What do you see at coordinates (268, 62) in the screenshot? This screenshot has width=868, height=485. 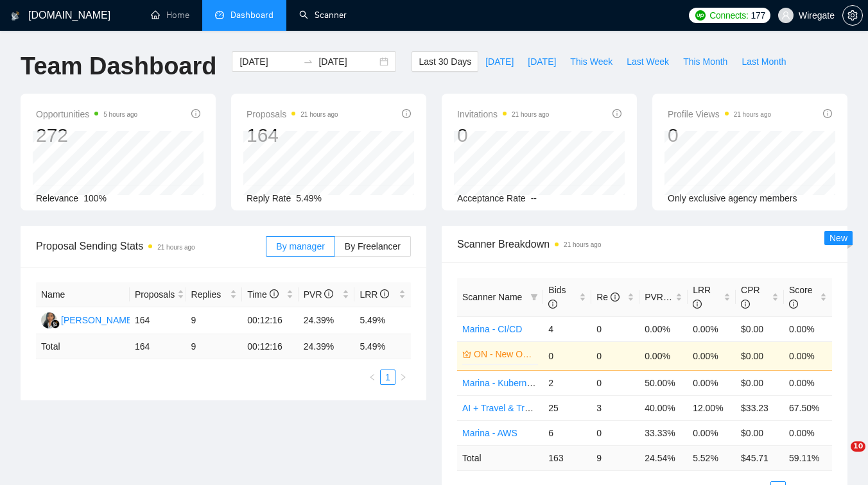 I see `input: Start date` at bounding box center [268, 62].